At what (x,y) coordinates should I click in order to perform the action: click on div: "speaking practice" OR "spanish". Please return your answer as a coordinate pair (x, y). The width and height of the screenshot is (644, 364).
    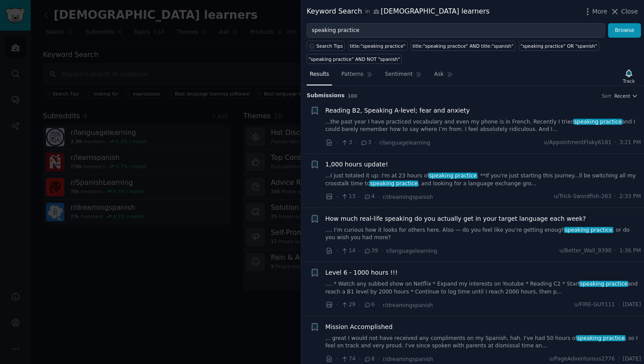
    Looking at the image, I should click on (559, 46).